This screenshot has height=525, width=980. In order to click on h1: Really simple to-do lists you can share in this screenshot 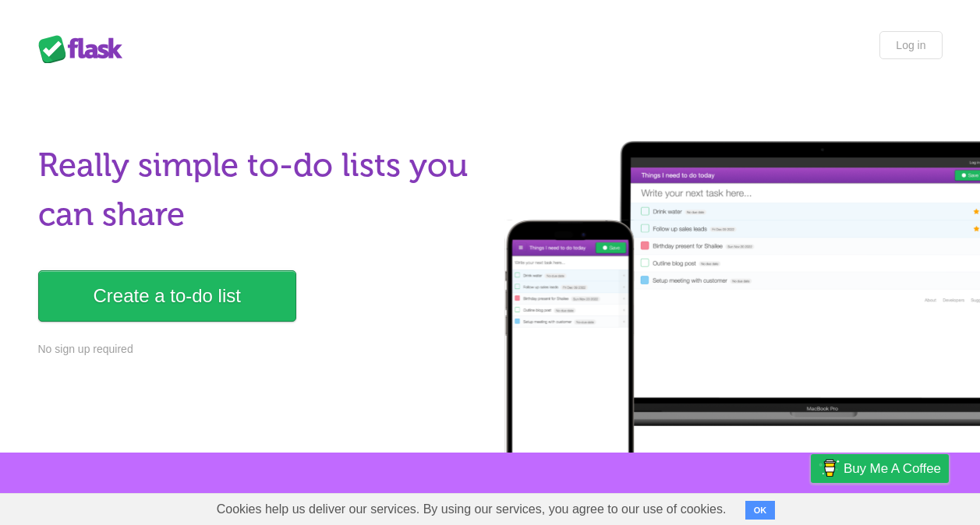, I will do `click(260, 190)`.